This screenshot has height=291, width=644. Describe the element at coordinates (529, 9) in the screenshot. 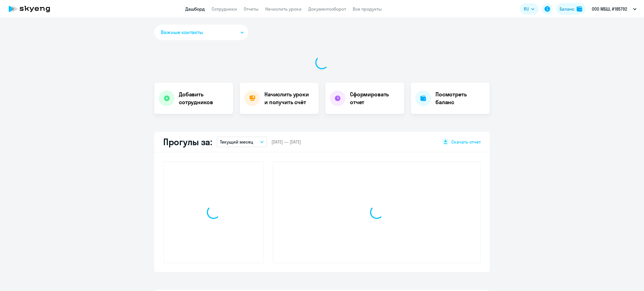

I see `button: RU` at that location.